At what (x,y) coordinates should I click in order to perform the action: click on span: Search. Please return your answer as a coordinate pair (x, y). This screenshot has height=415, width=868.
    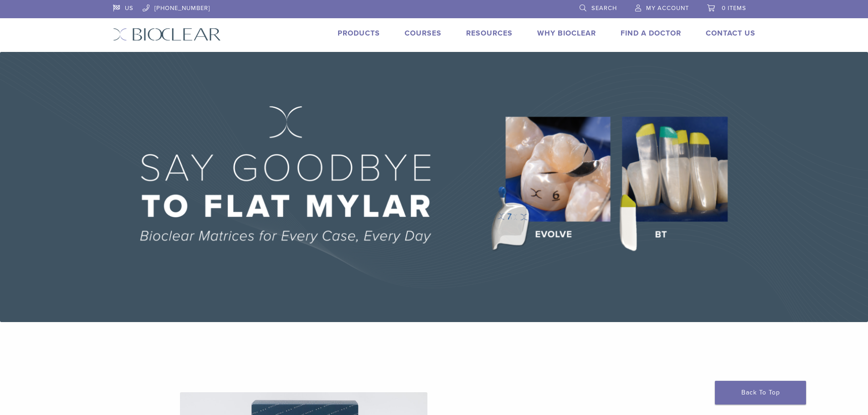
    Looking at the image, I should click on (604, 8).